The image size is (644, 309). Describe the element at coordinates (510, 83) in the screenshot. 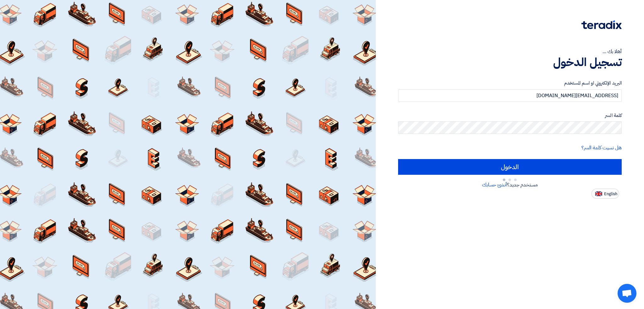

I see `label: البريد الإلكتروني او اسم المستخدم` at that location.